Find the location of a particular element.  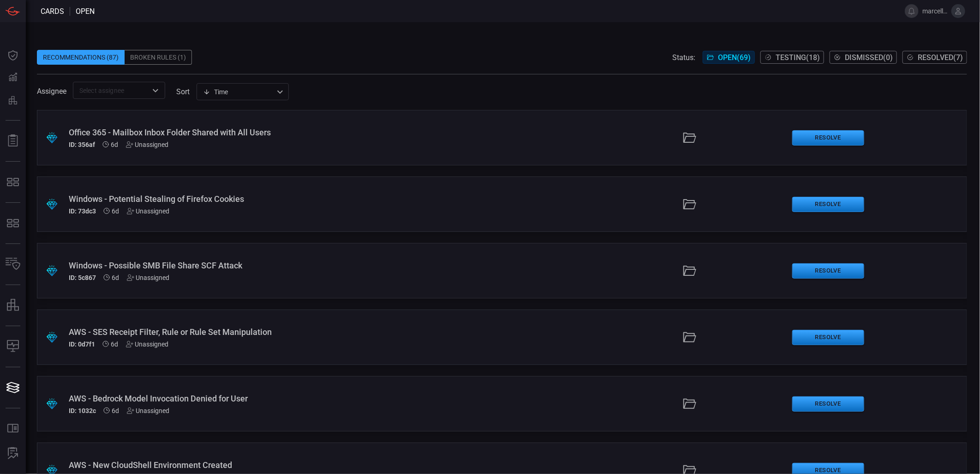

h5: ID: 1032c is located at coordinates (82, 410).